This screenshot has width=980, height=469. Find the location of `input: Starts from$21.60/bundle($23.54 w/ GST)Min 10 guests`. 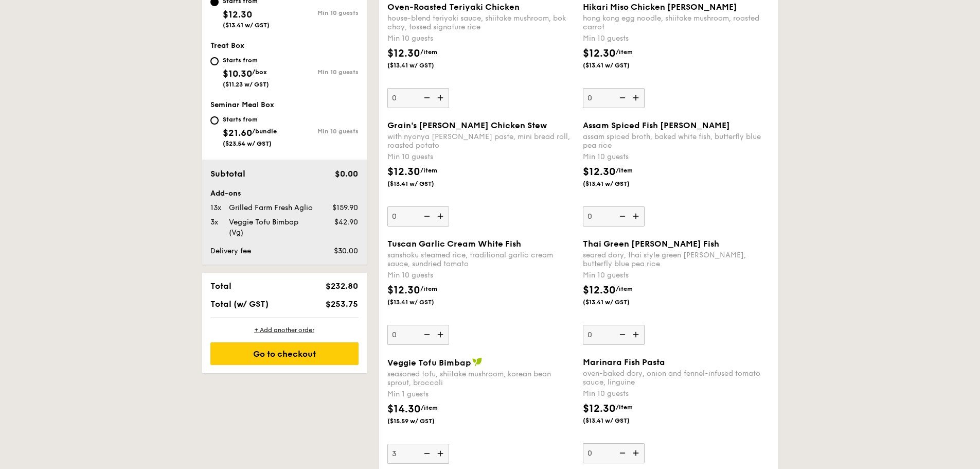

input: Starts from$21.60/bundle($23.54 w/ GST)Min 10 guests is located at coordinates (214, 120).